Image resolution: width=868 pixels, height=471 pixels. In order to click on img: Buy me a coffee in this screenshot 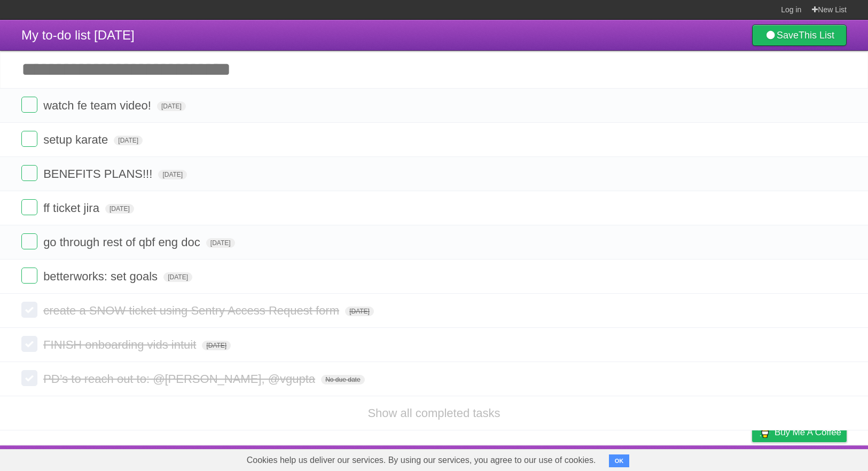, I will do `click(764, 432)`.